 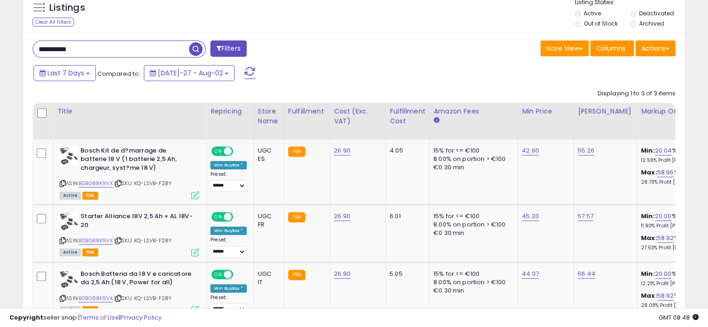 I want to click on div: 6.01, so click(x=406, y=217).